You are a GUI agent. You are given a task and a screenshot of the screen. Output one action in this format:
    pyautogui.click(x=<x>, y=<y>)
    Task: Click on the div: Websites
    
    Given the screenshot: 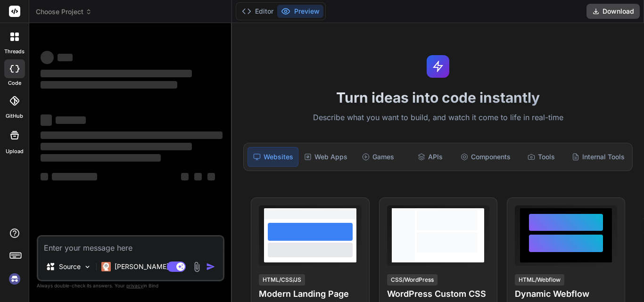 What is the action you would take?
    pyautogui.click(x=273, y=157)
    